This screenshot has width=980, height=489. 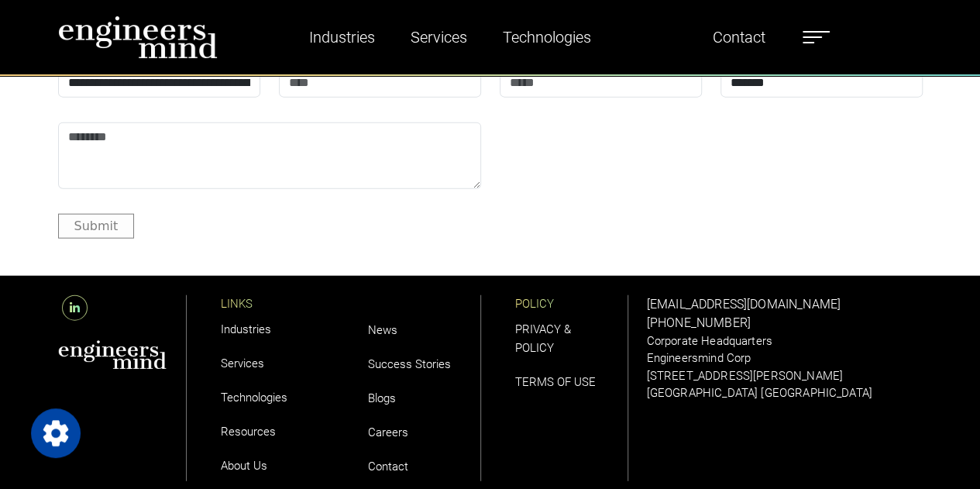 I want to click on a: Careers, so click(x=388, y=433).